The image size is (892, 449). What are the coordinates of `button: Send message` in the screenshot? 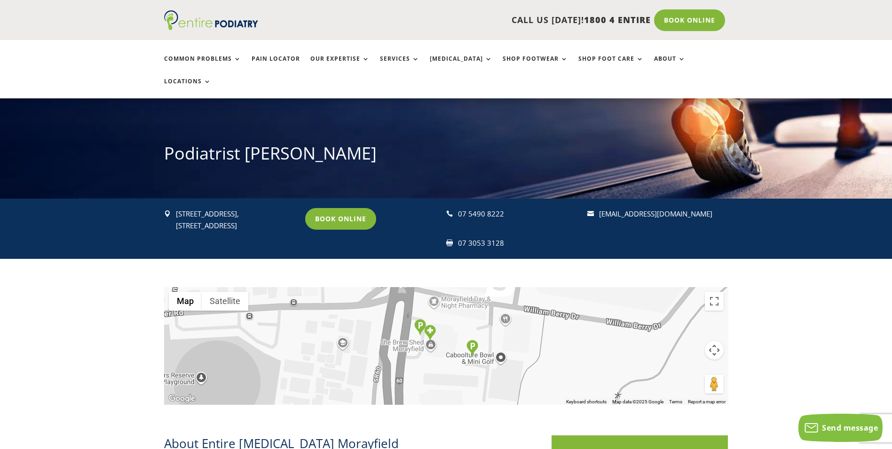 It's located at (840, 428).